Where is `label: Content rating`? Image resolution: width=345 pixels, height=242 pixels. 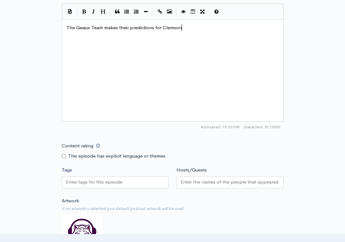
label: Content rating is located at coordinates (77, 146).